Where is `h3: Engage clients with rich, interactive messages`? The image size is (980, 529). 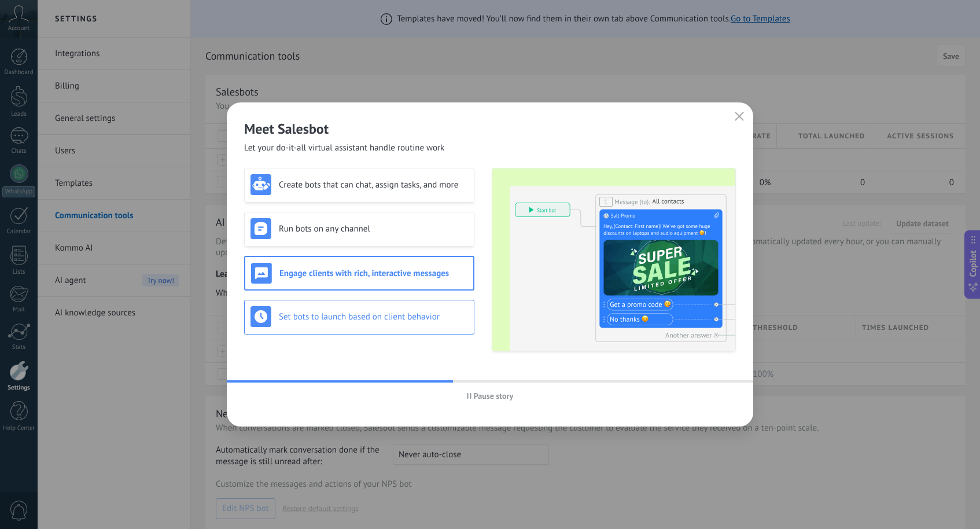 h3: Engage clients with rich, interactive messages is located at coordinates (373, 273).